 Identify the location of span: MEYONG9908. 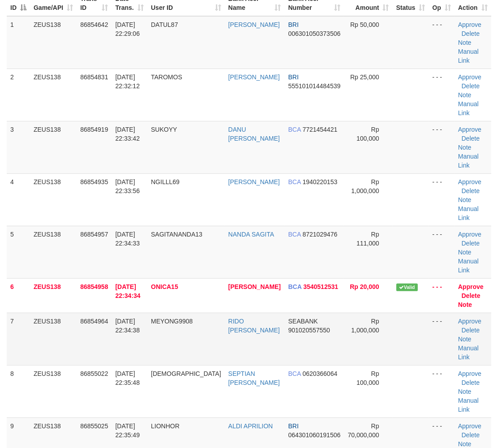
(171, 322).